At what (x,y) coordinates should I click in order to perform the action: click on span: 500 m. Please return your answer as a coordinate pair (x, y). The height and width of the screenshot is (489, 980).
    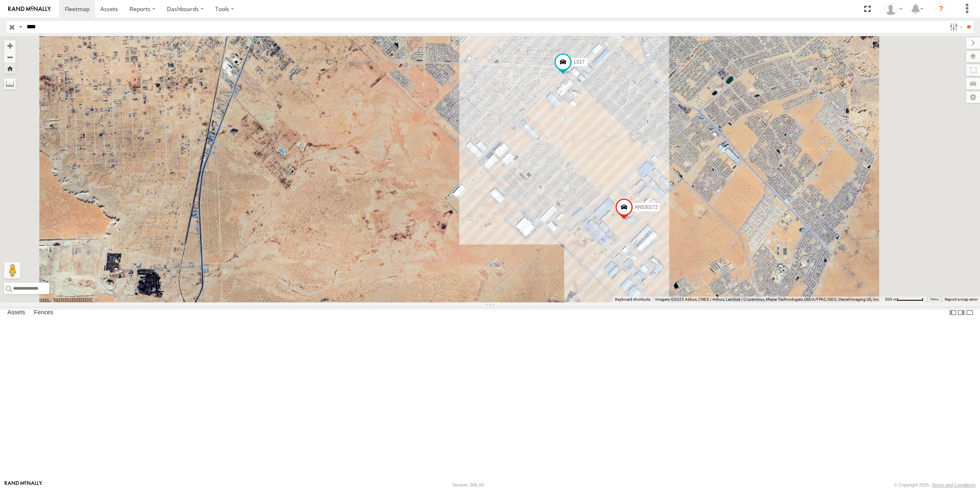
    Looking at the image, I should click on (890, 299).